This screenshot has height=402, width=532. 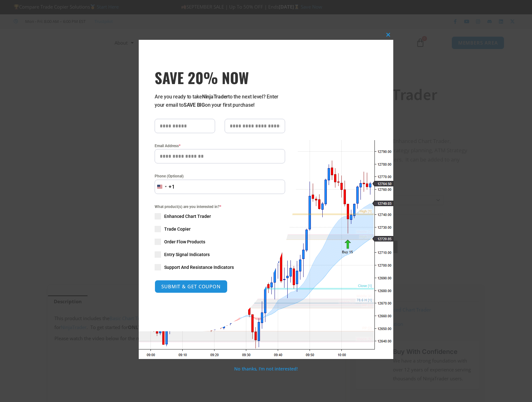 I want to click on label: Entry Signal Indicators, so click(x=220, y=255).